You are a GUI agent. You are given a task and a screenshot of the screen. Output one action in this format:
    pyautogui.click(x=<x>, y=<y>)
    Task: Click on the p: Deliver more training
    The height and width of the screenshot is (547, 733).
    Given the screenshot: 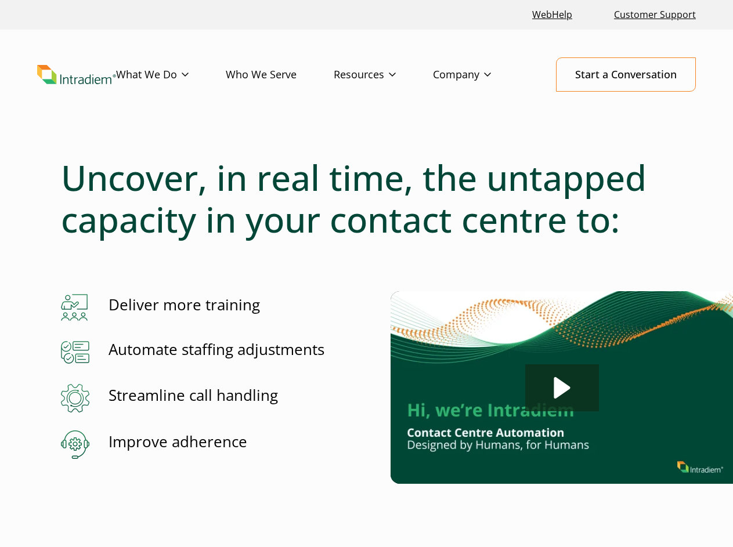 What is the action you would take?
    pyautogui.click(x=184, y=305)
    